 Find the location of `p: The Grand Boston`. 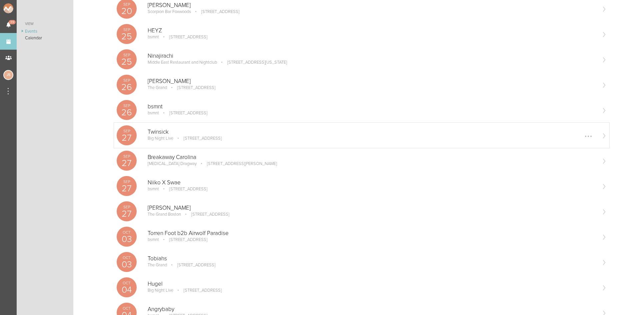

p: The Grand Boston is located at coordinates (164, 214).